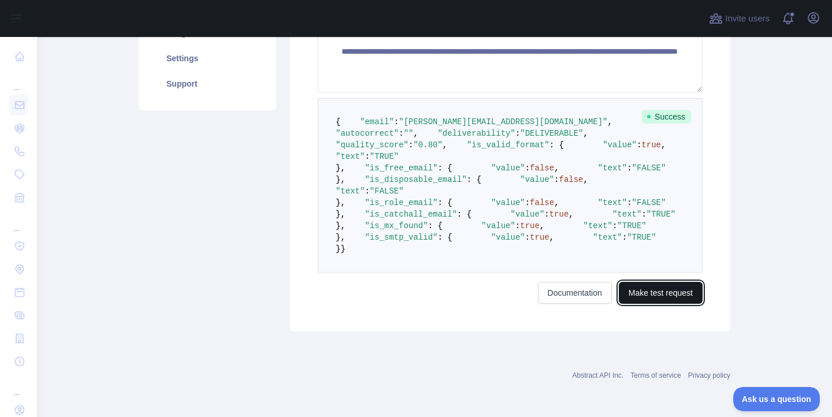 Image resolution: width=832 pixels, height=417 pixels. I want to click on button: Make test request, so click(660, 293).